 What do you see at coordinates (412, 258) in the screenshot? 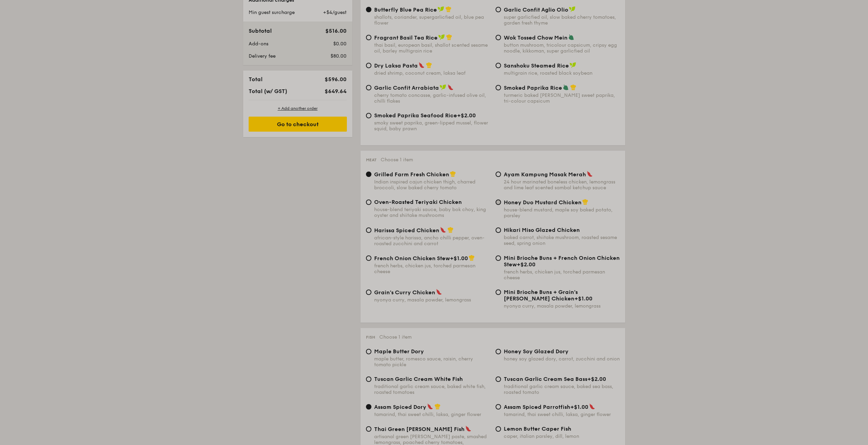
I see `span: French Onion Chicken Stew` at bounding box center [412, 258].